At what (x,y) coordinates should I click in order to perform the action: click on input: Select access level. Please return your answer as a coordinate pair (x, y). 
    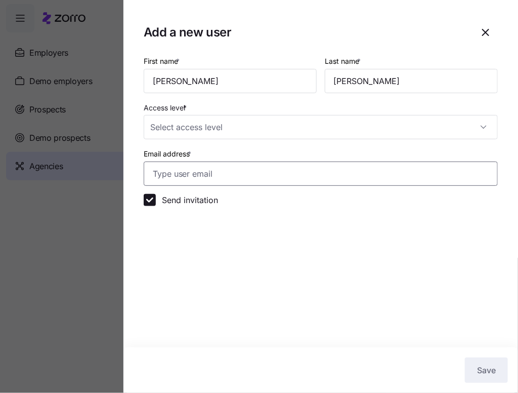
    Looking at the image, I should click on (321, 127).